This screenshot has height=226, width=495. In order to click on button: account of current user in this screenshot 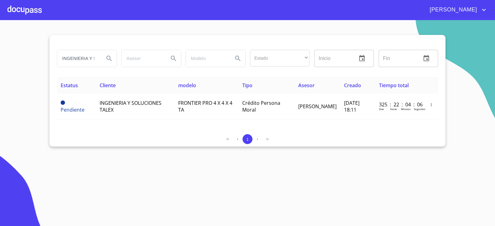, I will do `click(456, 10)`.